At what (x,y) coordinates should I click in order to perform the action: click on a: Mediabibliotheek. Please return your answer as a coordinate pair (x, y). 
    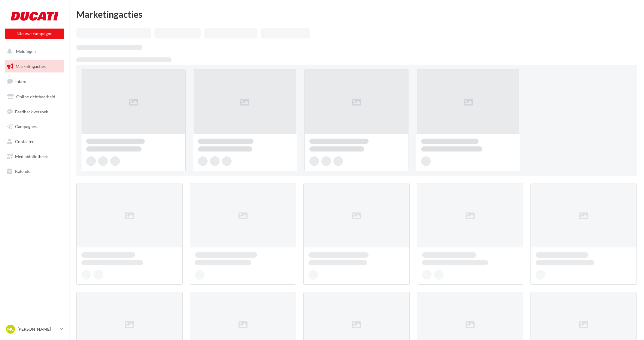
    Looking at the image, I should click on (35, 157).